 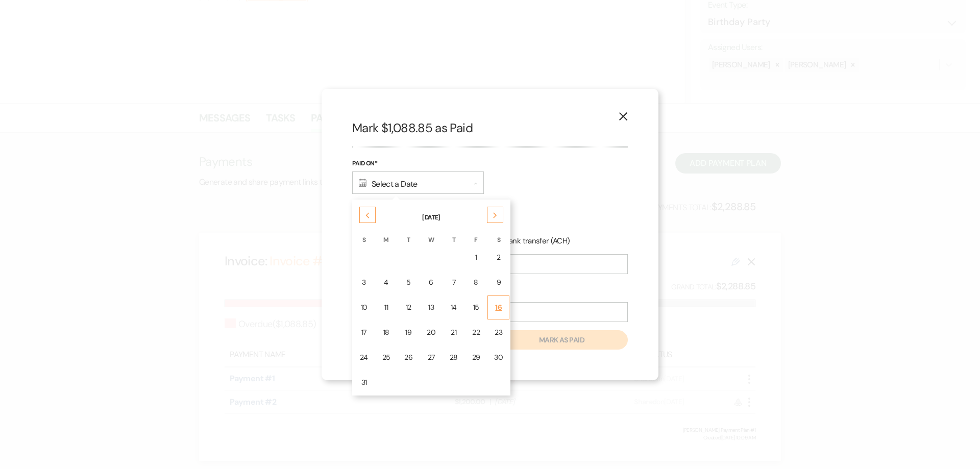 What do you see at coordinates (476, 234) in the screenshot?
I see `th: F` at bounding box center [476, 234].